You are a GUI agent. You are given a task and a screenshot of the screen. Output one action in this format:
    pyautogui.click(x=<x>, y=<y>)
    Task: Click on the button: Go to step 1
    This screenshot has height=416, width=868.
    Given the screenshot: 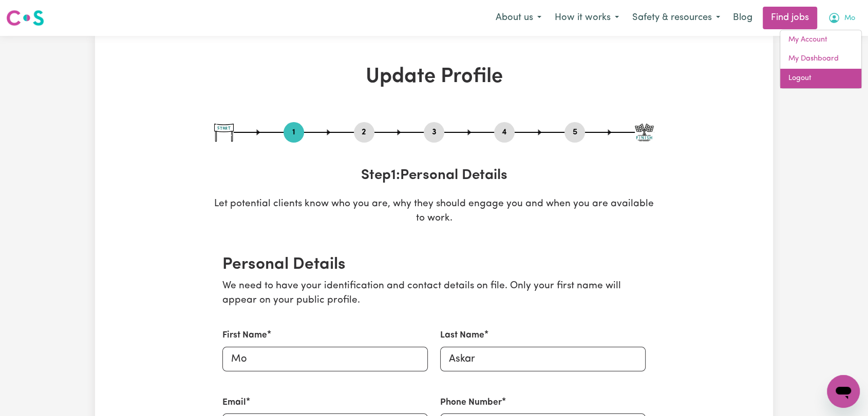 What is the action you would take?
    pyautogui.click(x=294, y=132)
    